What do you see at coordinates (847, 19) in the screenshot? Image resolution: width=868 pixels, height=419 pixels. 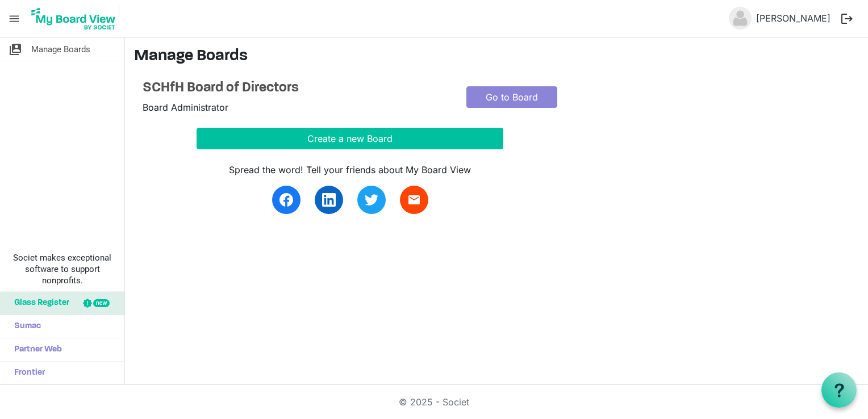 I see `button: logout` at bounding box center [847, 19].